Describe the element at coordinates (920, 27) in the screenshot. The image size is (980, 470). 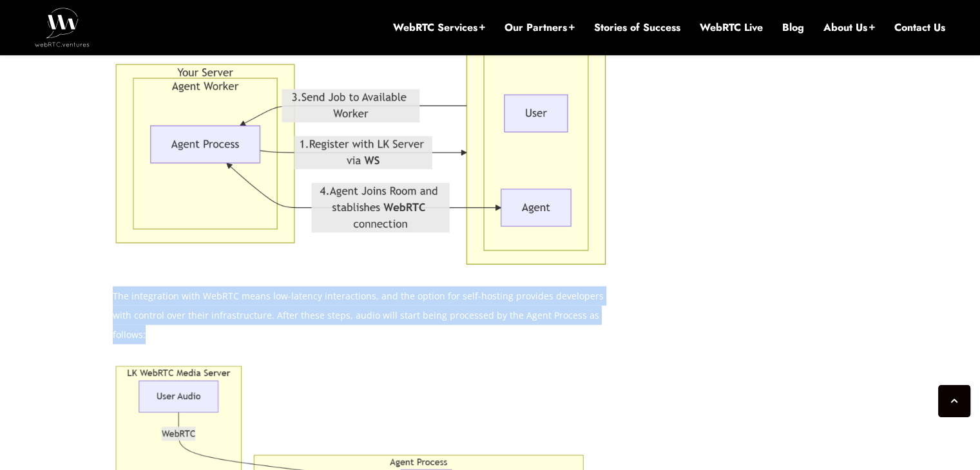
I see `a: Contact Us` at that location.